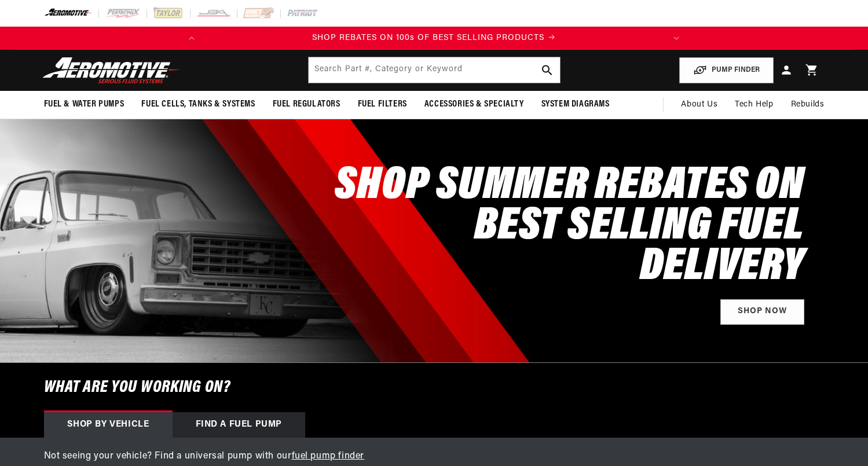 The height and width of the screenshot is (466, 868). Describe the element at coordinates (808, 105) in the screenshot. I see `span: Rebuilds` at that location.